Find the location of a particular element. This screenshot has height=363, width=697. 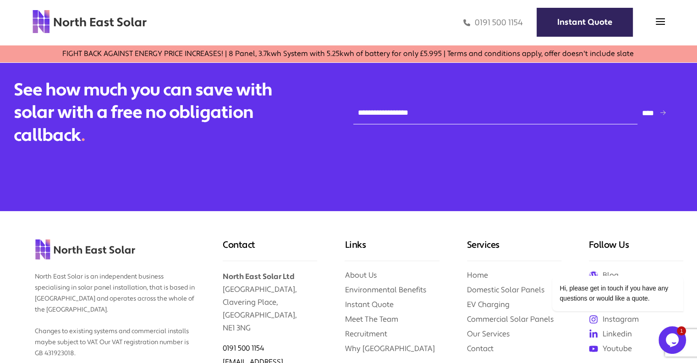

a: Recruitment is located at coordinates (366, 333).